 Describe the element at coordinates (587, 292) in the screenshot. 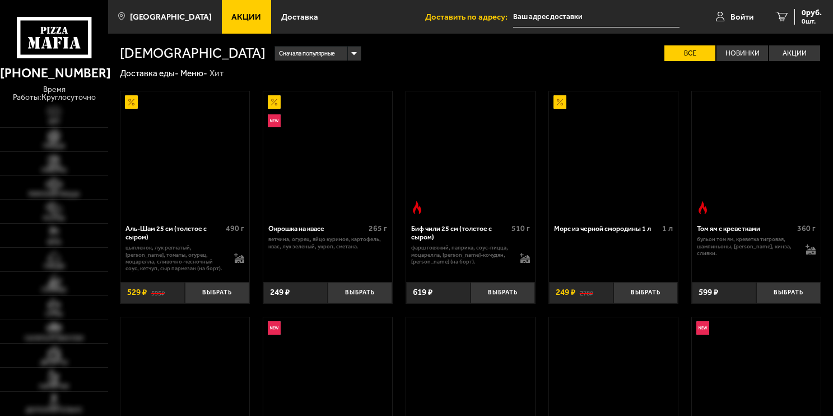

I see `s: 278 ₽` at that location.